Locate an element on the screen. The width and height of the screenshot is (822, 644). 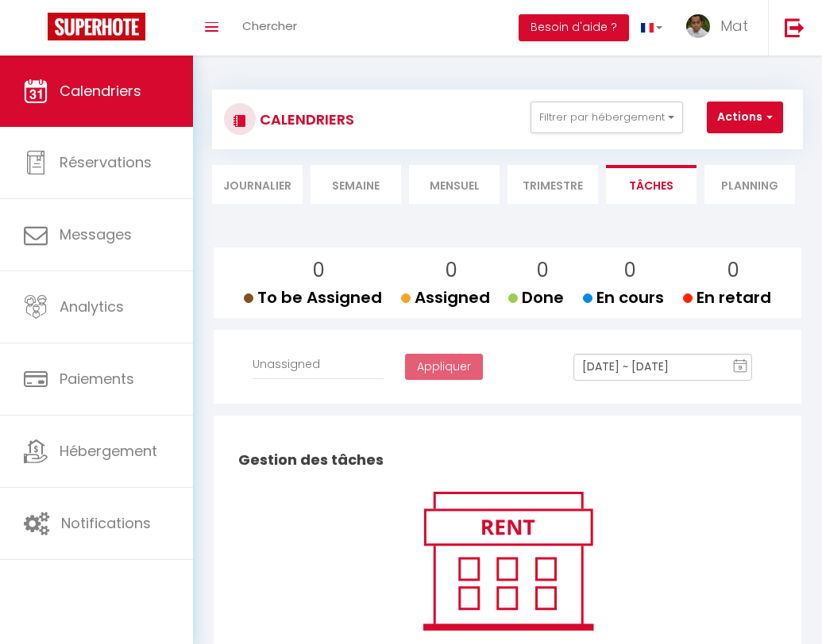
span: Notifications is located at coordinates (105, 523).